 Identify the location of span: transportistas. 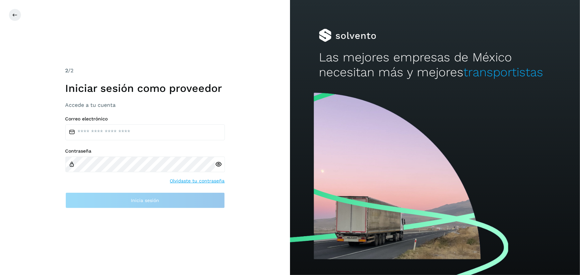
(503, 72).